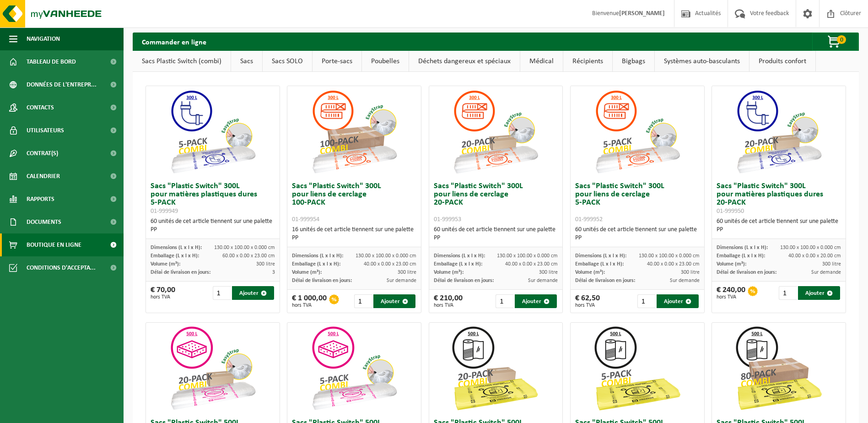 Image resolution: width=868 pixels, height=423 pixels. What do you see at coordinates (61, 268) in the screenshot?
I see `span: Conditions d'accepta...` at bounding box center [61, 268].